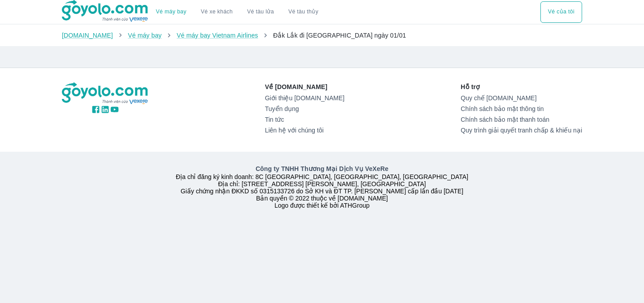  Describe the element at coordinates (322, 169) in the screenshot. I see `p: Công ty TNHH Thương Mại Dịch Vụ VeXeRe` at that location.